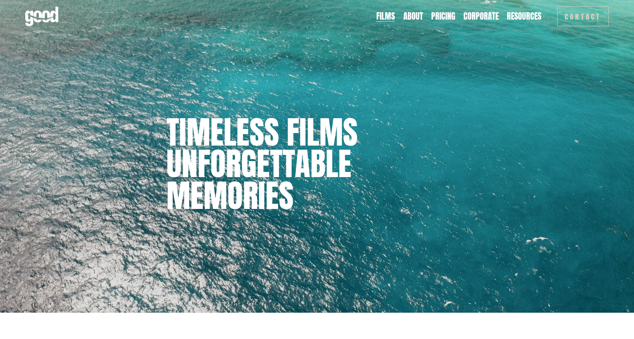  What do you see at coordinates (582, 16) in the screenshot?
I see `a: Contact` at bounding box center [582, 16].